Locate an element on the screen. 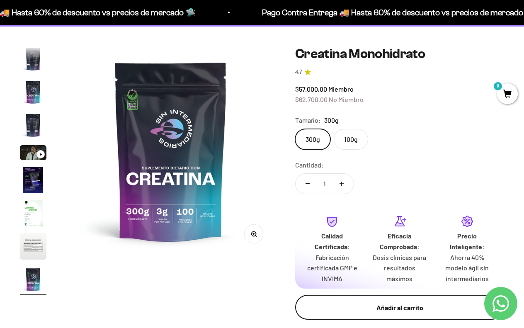 This screenshot has height=328, width=524. span: $57.000,00 is located at coordinates (311, 89).